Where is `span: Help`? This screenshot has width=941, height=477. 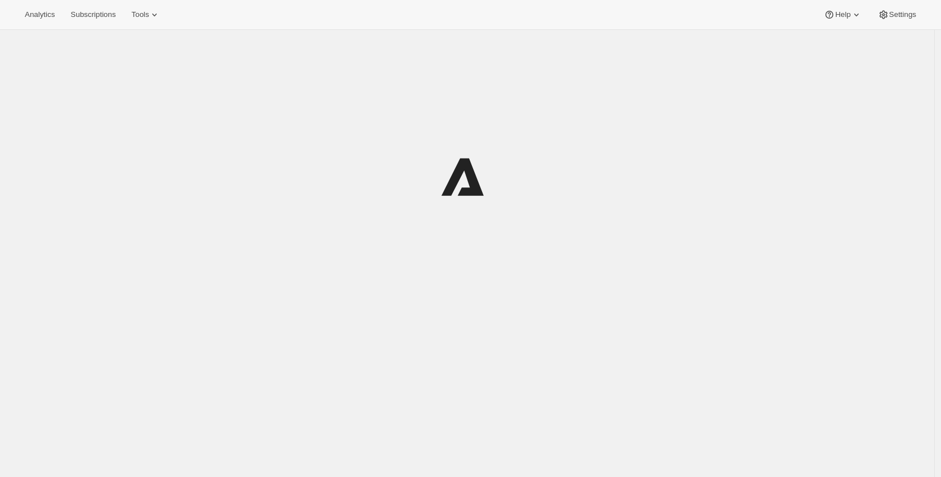
span: Help is located at coordinates (843, 15).